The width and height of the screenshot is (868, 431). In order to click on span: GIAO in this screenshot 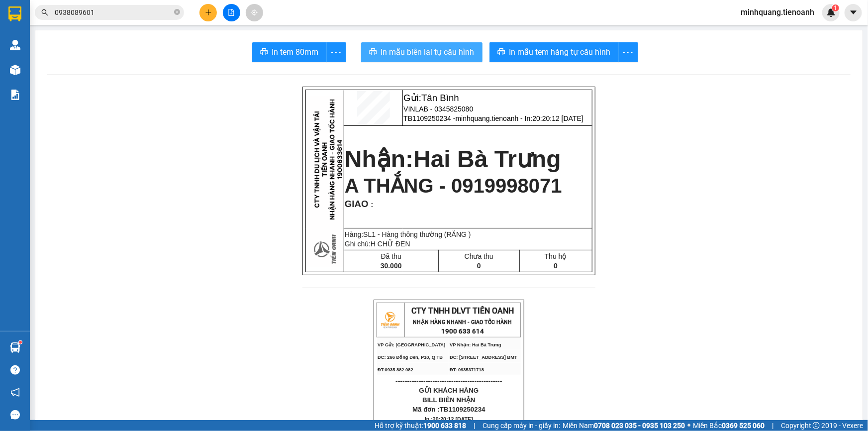, I will do `click(357, 203)`.